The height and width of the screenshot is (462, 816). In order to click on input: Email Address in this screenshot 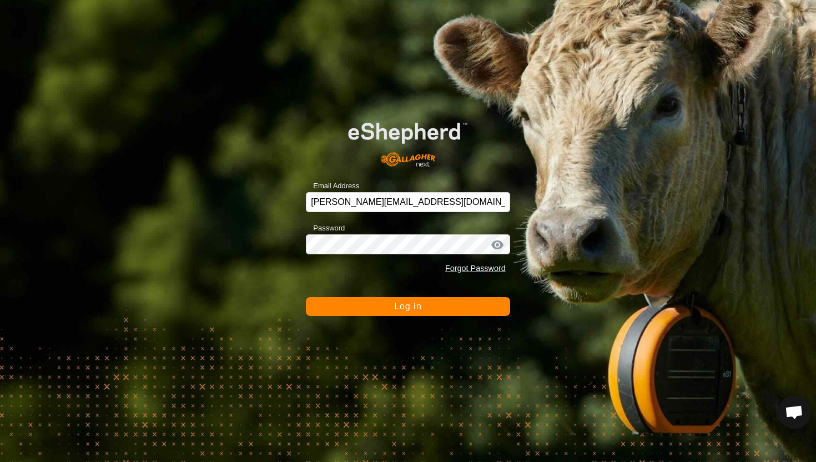, I will do `click(408, 202)`.